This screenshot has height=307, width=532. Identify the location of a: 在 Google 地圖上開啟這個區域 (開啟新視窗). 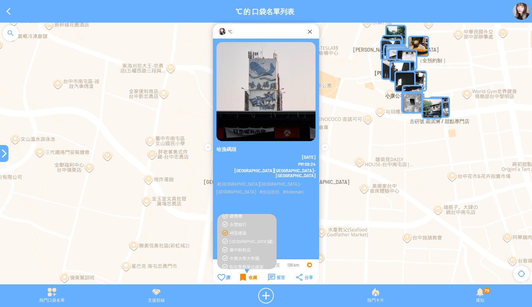
(13, 287).